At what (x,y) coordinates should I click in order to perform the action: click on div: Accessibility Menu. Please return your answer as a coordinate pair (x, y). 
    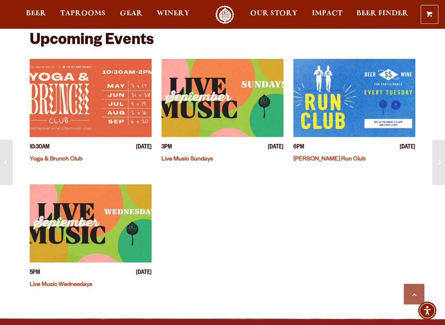
    Looking at the image, I should click on (427, 311).